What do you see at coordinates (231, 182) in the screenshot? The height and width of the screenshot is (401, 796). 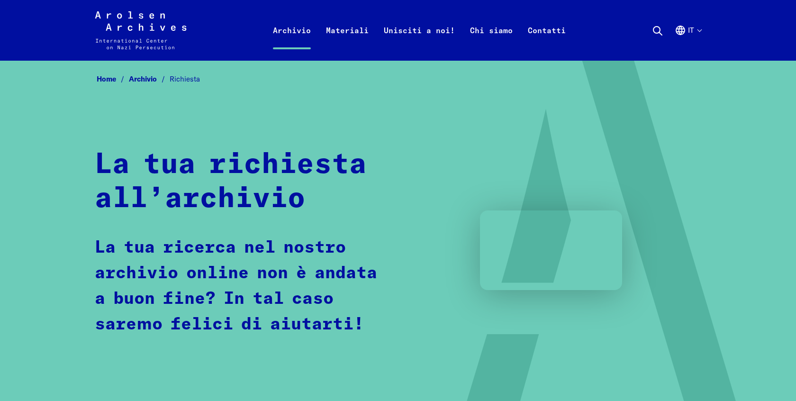 I see `strong: La tua richiesta all’archivio` at bounding box center [231, 182].